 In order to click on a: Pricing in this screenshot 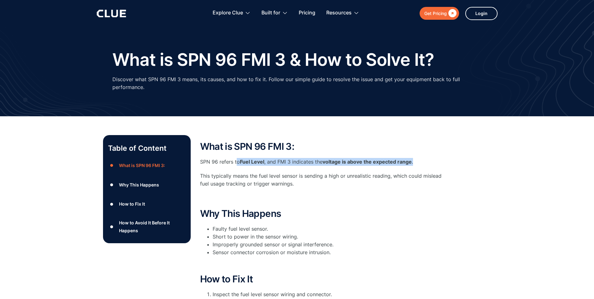, I will do `click(307, 13)`.